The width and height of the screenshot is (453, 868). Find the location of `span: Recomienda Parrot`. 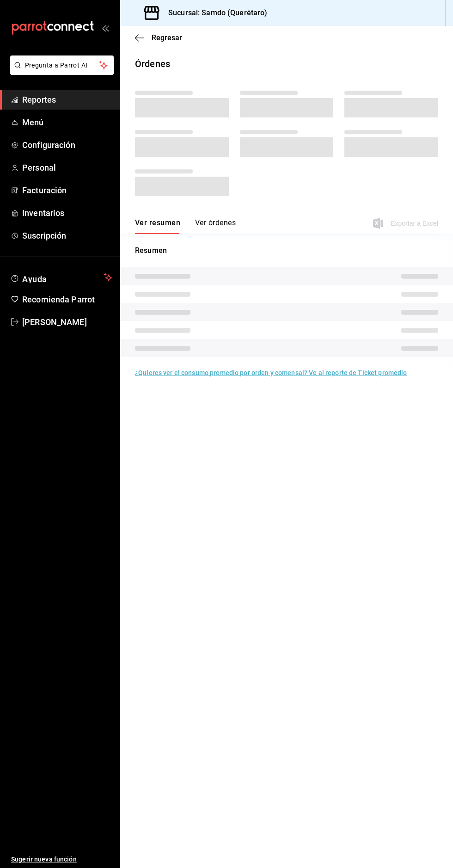

span: Recomienda Parrot is located at coordinates (67, 299).